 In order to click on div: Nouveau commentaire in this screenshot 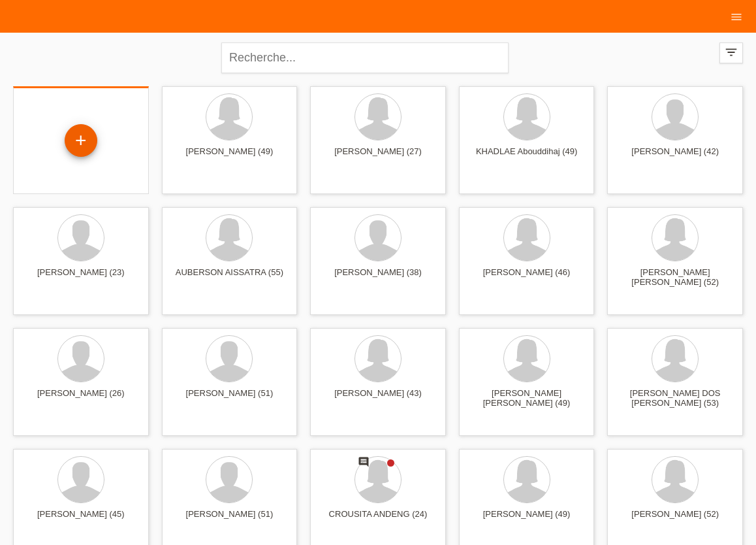, I will do `click(364, 463)`.